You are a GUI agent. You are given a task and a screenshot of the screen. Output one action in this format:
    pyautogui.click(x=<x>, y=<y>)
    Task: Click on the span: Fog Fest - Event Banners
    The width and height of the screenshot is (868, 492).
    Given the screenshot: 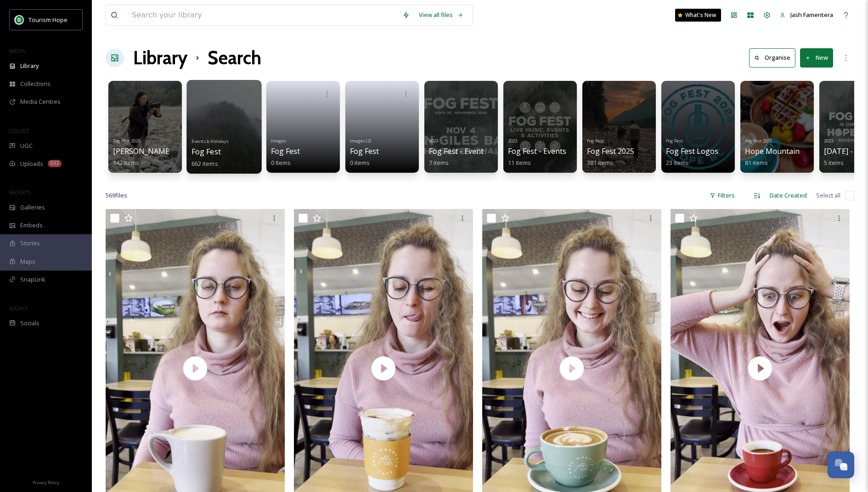 What is the action you would take?
    pyautogui.click(x=471, y=151)
    